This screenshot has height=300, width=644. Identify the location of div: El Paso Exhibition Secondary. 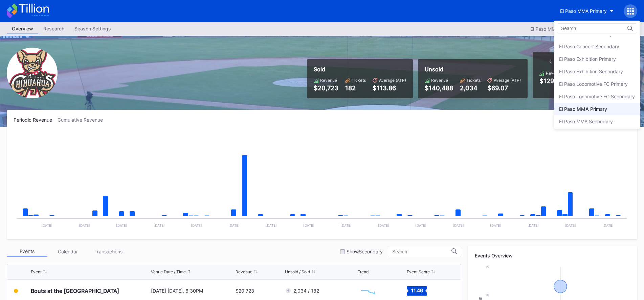
(591, 72).